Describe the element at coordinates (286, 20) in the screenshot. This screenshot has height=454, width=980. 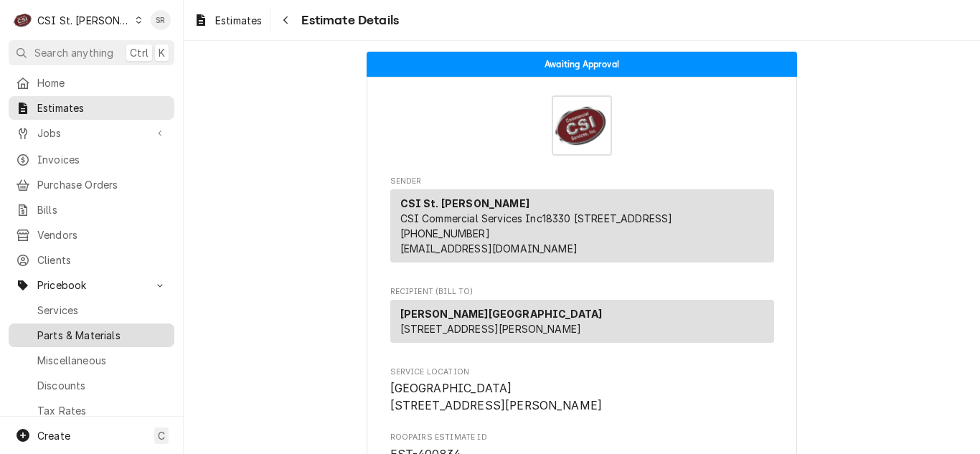
I see `button: Navigate back` at that location.